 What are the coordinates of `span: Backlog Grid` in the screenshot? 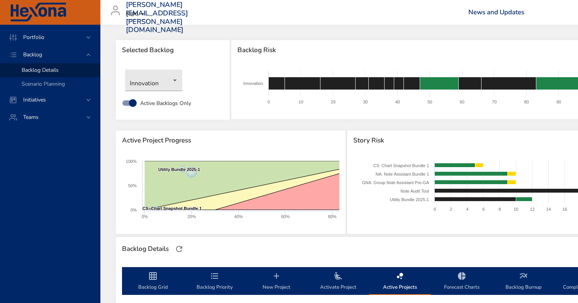 It's located at (153, 282).